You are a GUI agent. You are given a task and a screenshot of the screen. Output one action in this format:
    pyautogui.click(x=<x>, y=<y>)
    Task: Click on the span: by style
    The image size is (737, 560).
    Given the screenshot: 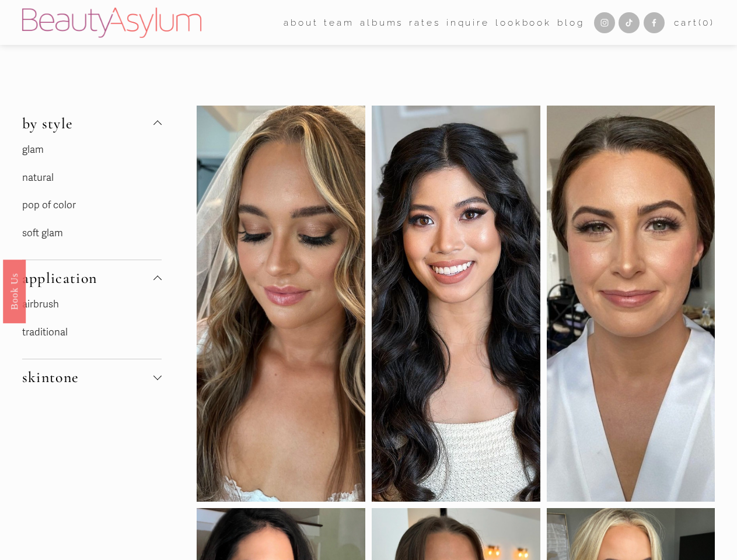 What is the action you would take?
    pyautogui.click(x=88, y=123)
    